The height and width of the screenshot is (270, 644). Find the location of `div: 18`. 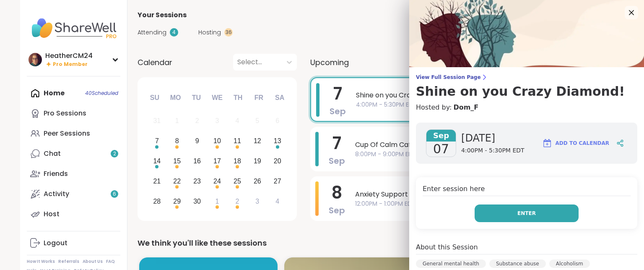

div: 18 is located at coordinates (237, 161).